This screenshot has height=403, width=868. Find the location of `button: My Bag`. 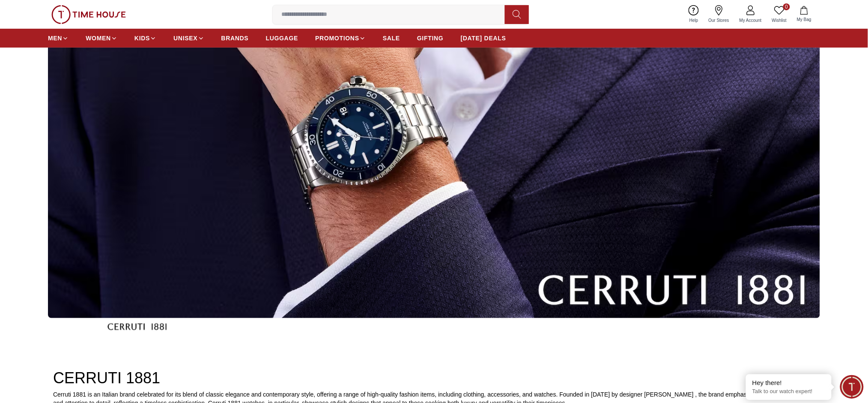

button: My Bag is located at coordinates (804, 14).